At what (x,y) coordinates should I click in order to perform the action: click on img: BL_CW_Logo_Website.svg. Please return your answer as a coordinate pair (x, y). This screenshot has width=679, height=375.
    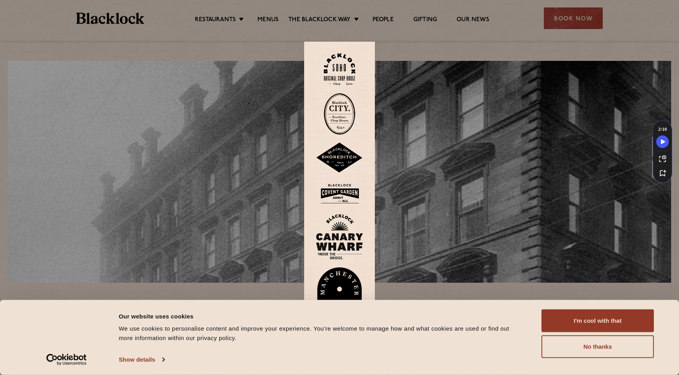
    Looking at the image, I should click on (339, 237).